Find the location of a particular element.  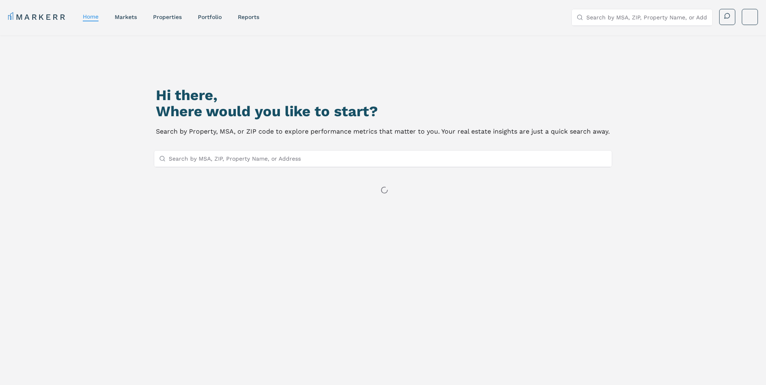

a: reports is located at coordinates (248, 17).